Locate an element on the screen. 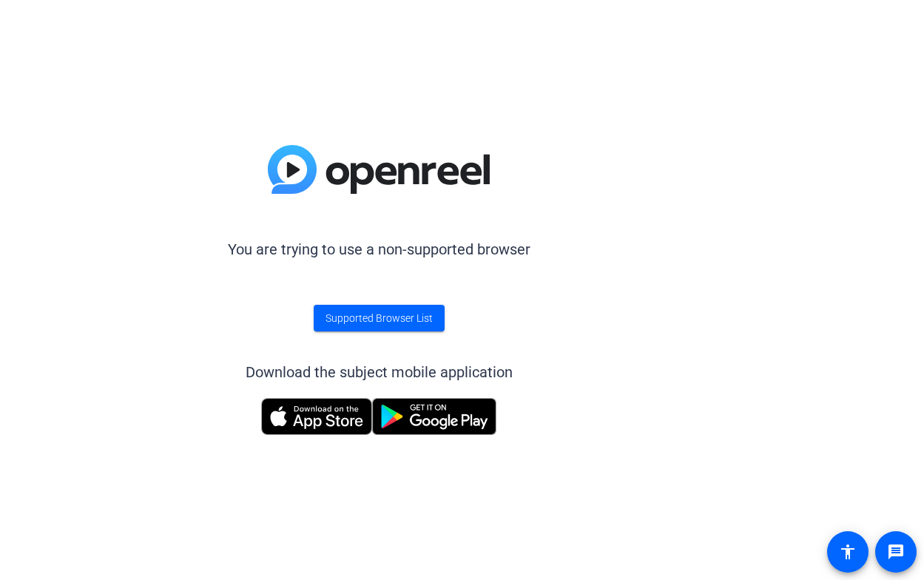 The image size is (924, 580). mat-icon: message is located at coordinates (896, 552).